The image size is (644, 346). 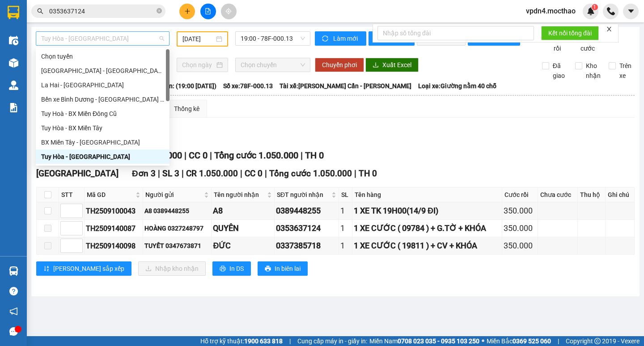 I want to click on td: 0337385718, so click(x=307, y=246).